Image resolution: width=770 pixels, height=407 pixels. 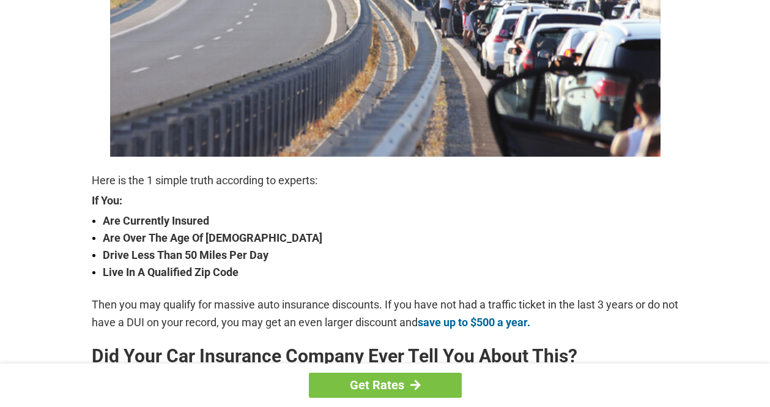 What do you see at coordinates (391, 272) in the screenshot?
I see `strong: Live In A Qualified Zip Code` at bounding box center [391, 272].